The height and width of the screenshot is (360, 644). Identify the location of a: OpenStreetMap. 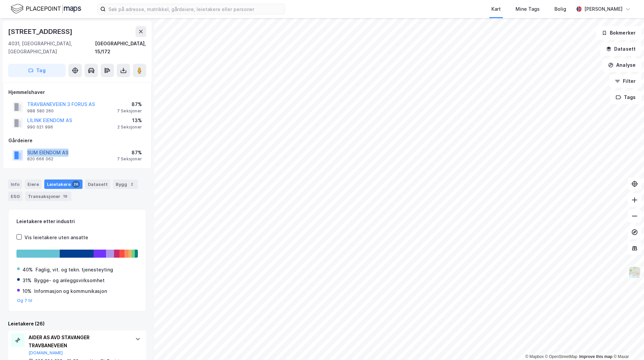
(561, 357).